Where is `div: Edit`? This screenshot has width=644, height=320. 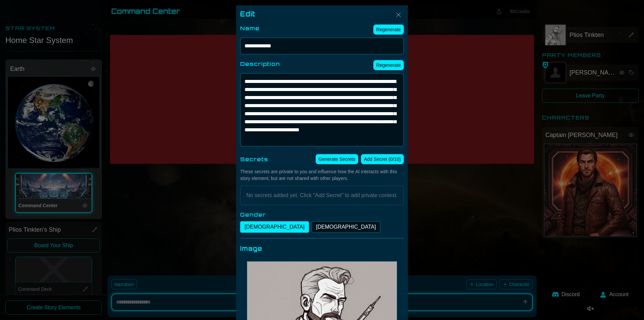 div: Edit is located at coordinates (322, 14).